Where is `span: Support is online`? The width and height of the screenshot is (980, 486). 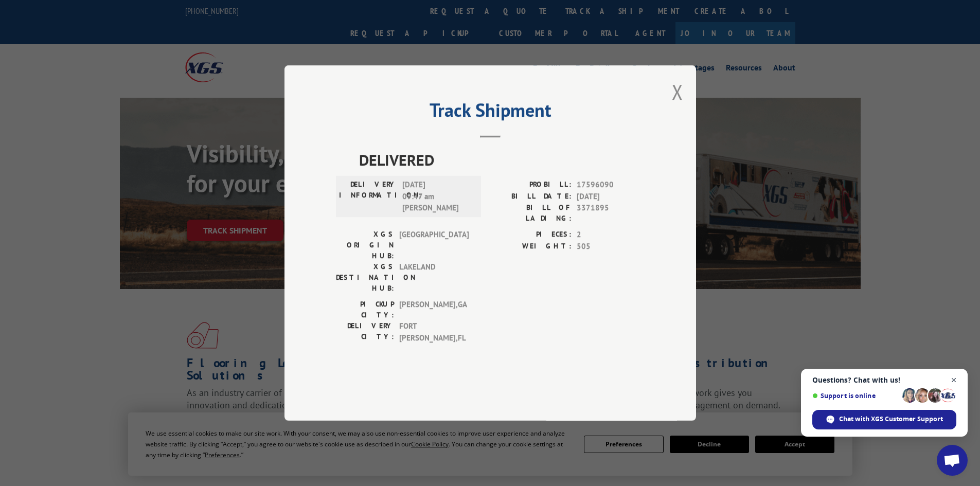 span: Support is online is located at coordinates (856, 395).